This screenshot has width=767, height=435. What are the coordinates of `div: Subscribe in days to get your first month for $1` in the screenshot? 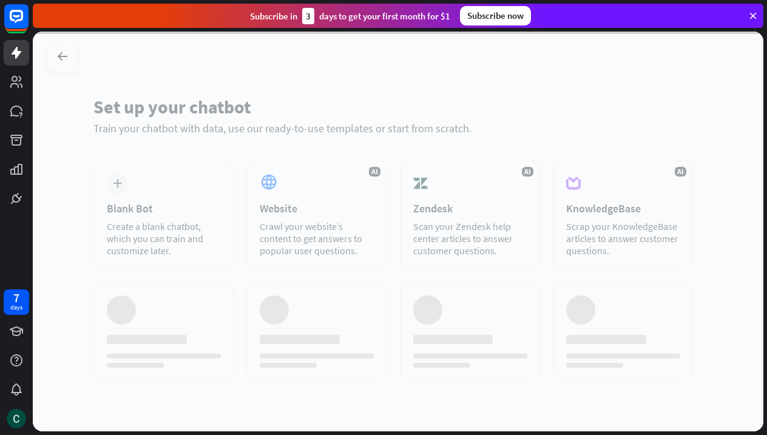 It's located at (350, 16).